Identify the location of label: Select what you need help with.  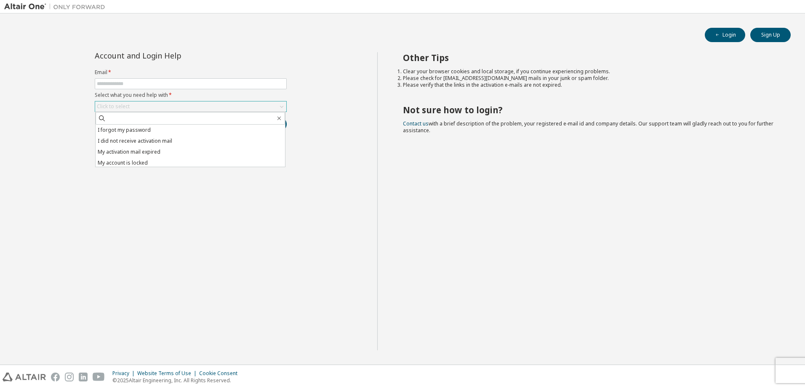
(191, 95).